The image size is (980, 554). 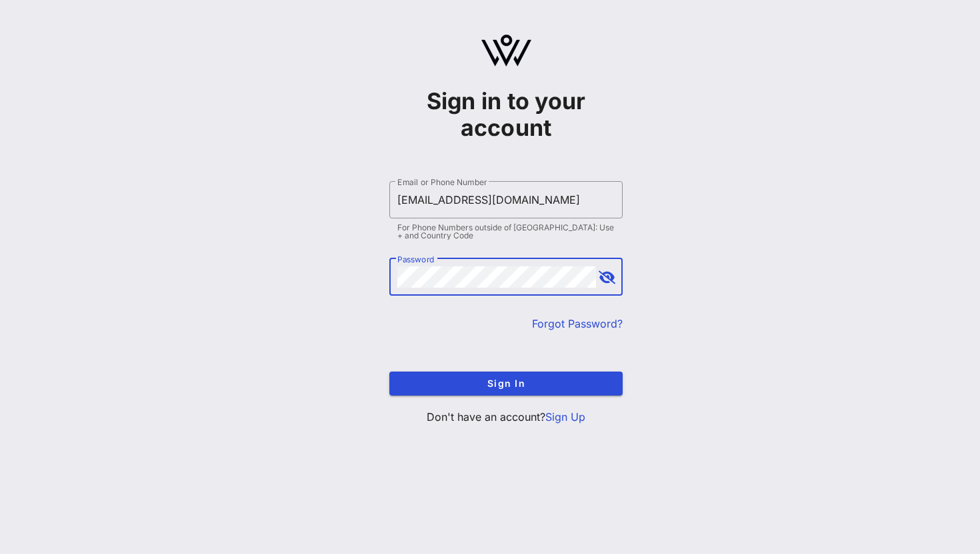 I want to click on label: Email or Phone Number, so click(x=442, y=181).